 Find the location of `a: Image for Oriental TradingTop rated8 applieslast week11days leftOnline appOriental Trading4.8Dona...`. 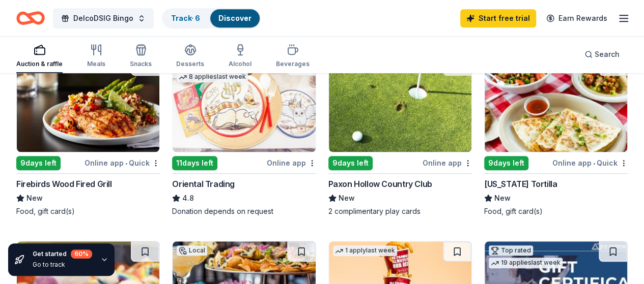

a: Image for Oriental TradingTop rated8 applieslast week11days leftOnline appOriental Trading4.8Dona... is located at coordinates (244, 135).